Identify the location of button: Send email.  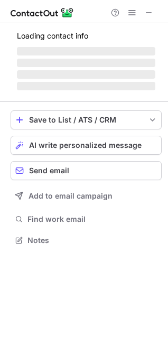
(86, 170).